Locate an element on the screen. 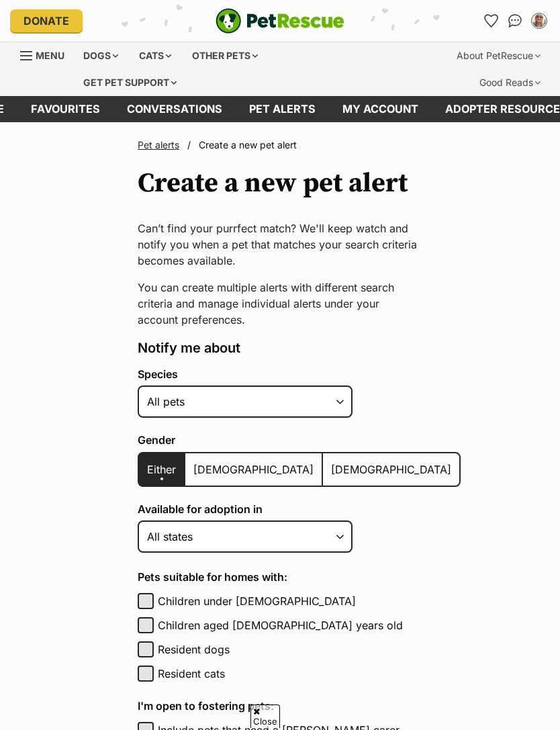 Image resolution: width=560 pixels, height=730 pixels. span: Notify me about is located at coordinates (189, 348).